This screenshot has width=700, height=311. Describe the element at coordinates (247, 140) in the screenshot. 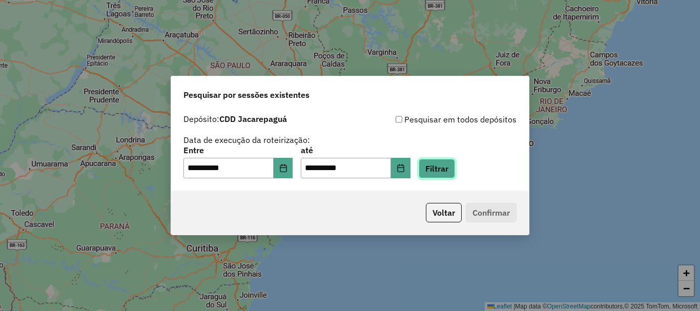

I see `label: Data de execução da roteirização:` at that location.